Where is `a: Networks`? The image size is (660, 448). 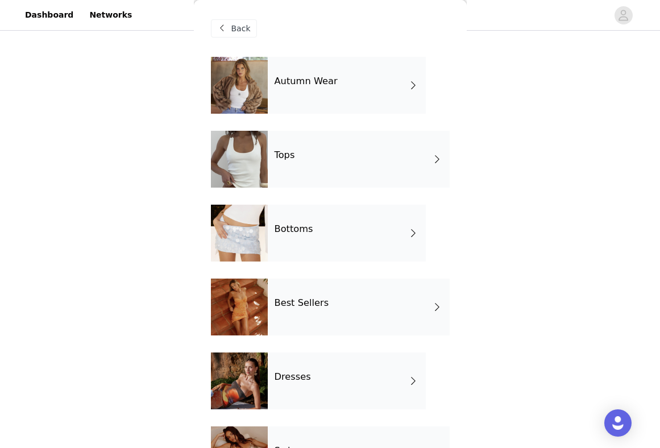
a: Networks is located at coordinates (110, 15).